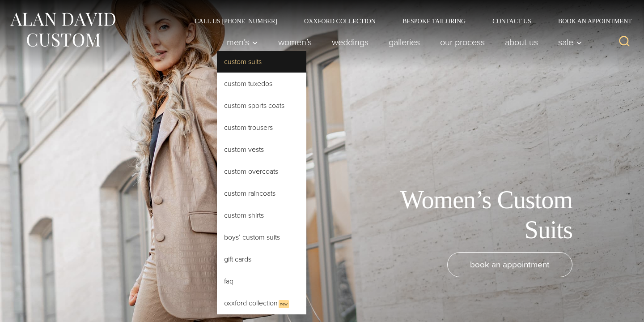 Image resolution: width=644 pixels, height=322 pixels. Describe the element at coordinates (242, 42) in the screenshot. I see `button: Men’s sub menu toggle` at that location.